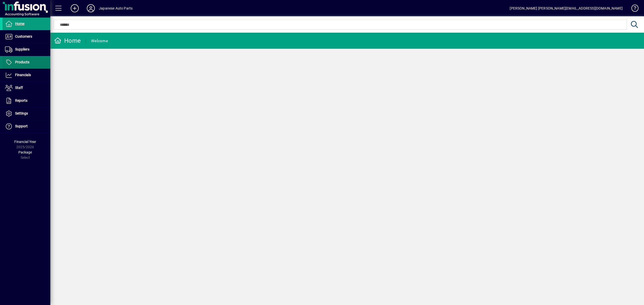  I want to click on span: Financial Year, so click(25, 142).